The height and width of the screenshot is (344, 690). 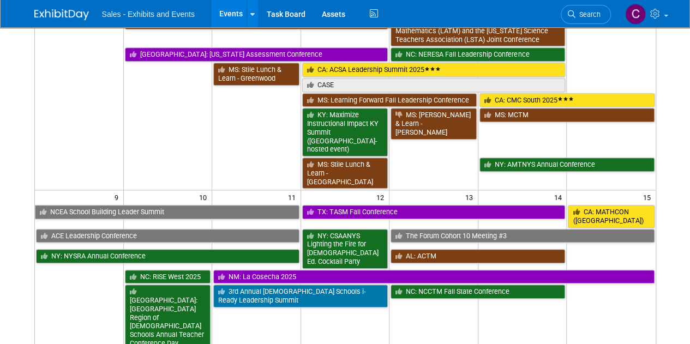 I want to click on span: 14, so click(x=559, y=197).